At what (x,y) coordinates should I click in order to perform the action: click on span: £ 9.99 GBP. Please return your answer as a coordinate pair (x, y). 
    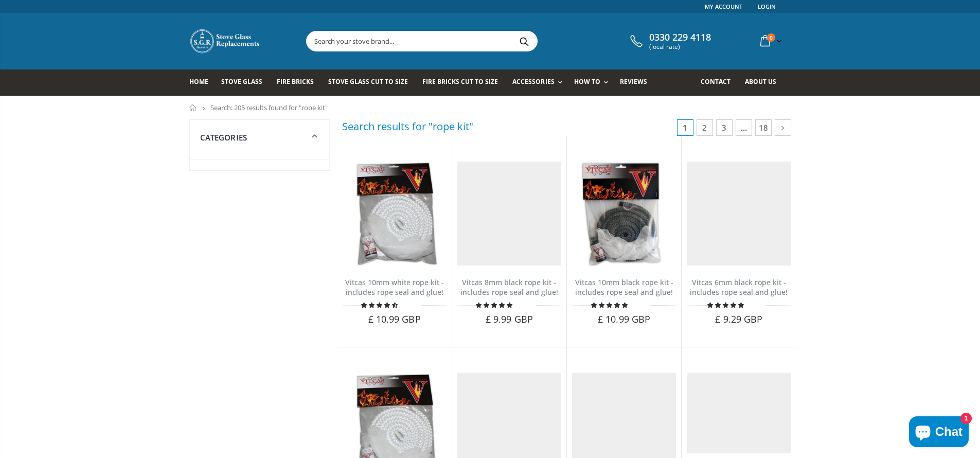
    Looking at the image, I should click on (510, 319).